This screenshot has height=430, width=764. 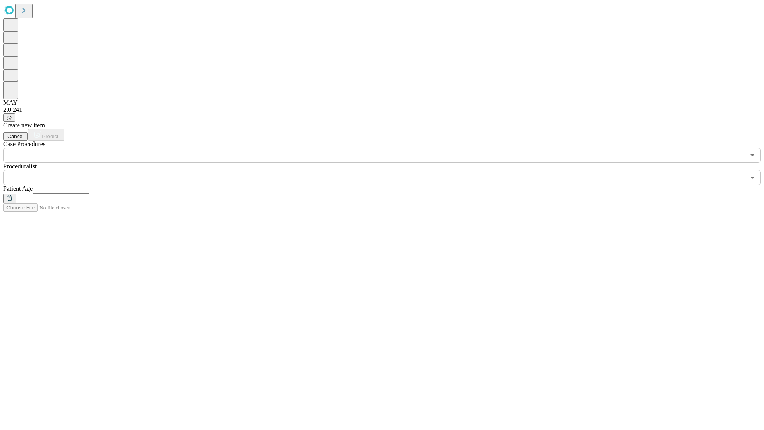 What do you see at coordinates (16, 136) in the screenshot?
I see `button: Cancel` at bounding box center [16, 136].